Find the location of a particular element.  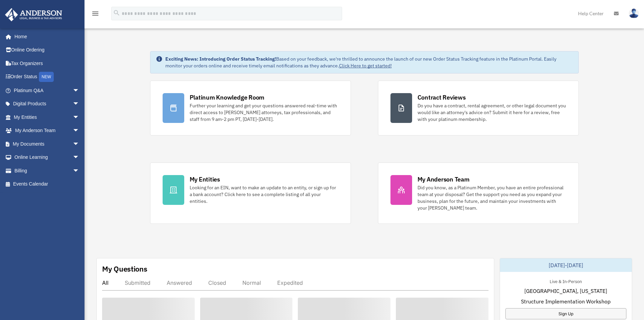

div: My Entities is located at coordinates (205, 179).